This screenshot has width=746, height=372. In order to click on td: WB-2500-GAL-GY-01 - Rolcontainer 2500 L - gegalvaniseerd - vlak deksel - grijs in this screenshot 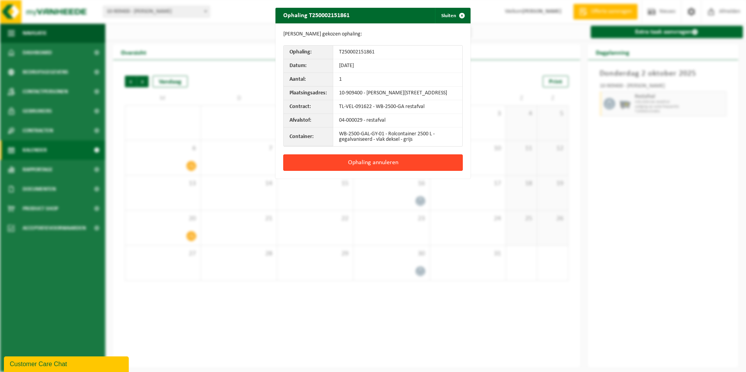, I will do `click(397, 137)`.